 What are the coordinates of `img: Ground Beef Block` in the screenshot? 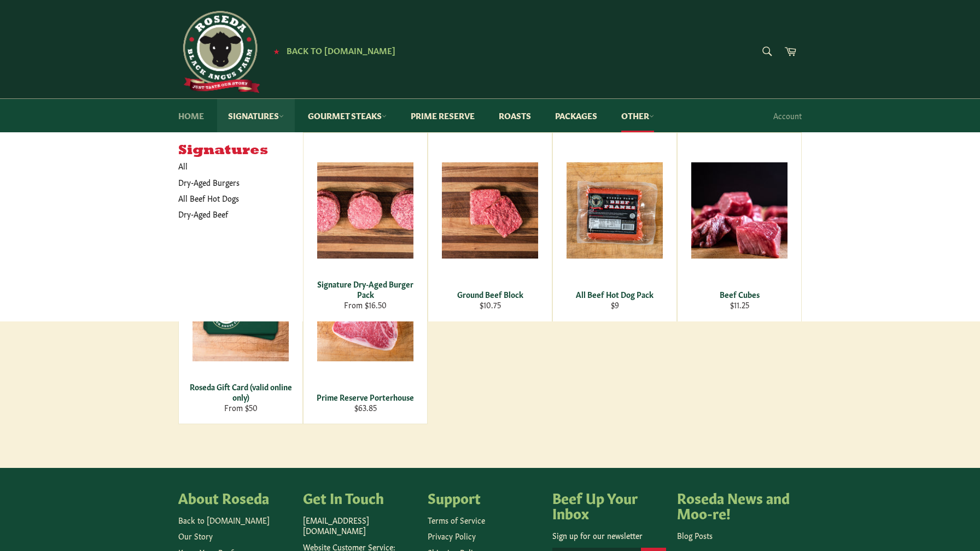 It's located at (490, 211).